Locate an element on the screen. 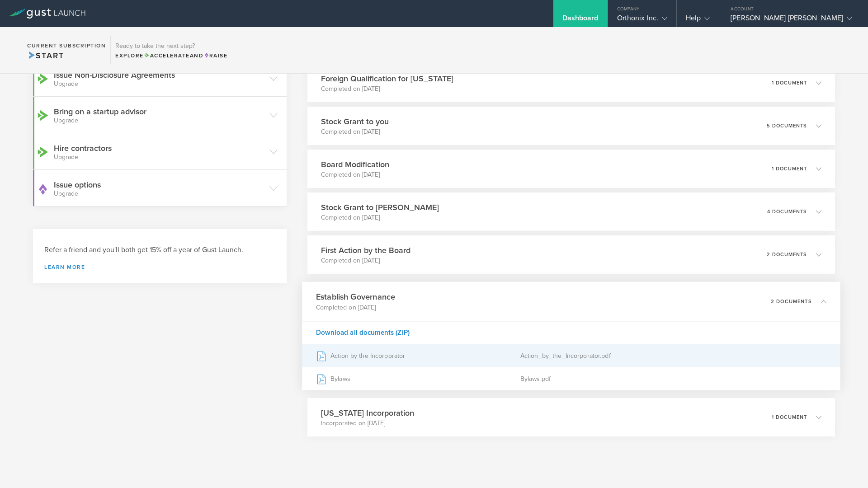  h3: First Action by the Board is located at coordinates (366, 251).